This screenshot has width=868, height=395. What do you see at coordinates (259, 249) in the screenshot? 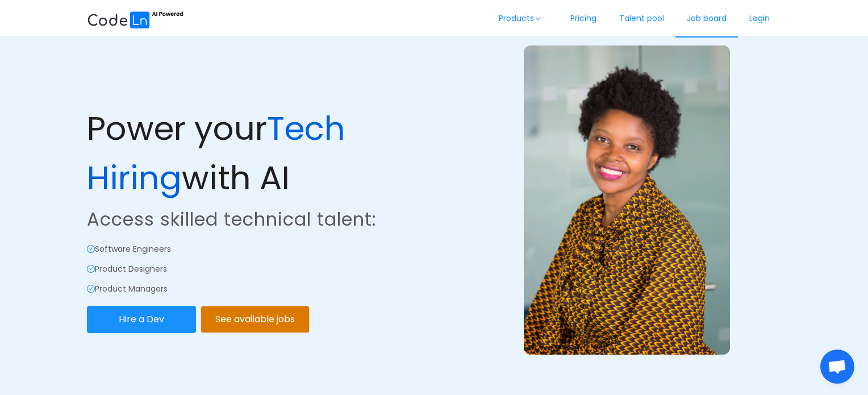
I see `p: Software Engineers` at bounding box center [259, 249].